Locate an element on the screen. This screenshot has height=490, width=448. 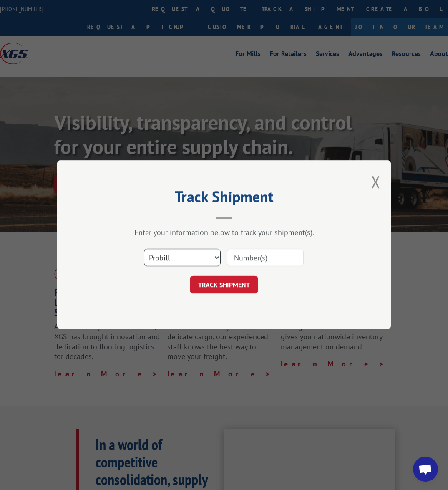
button: Close modal is located at coordinates (375, 181).